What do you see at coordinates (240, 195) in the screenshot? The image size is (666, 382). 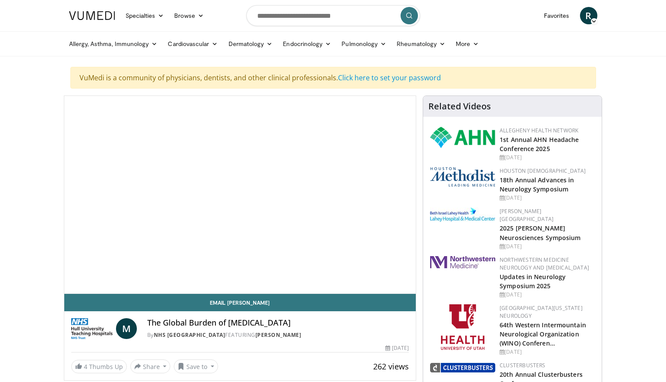 I see `video-js: Video Player` at bounding box center [240, 195].